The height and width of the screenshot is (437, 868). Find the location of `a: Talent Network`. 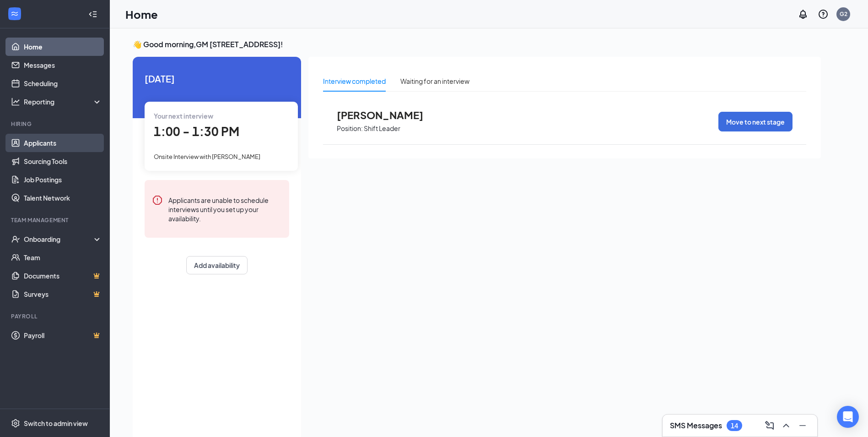

a: Talent Network is located at coordinates (63, 198).